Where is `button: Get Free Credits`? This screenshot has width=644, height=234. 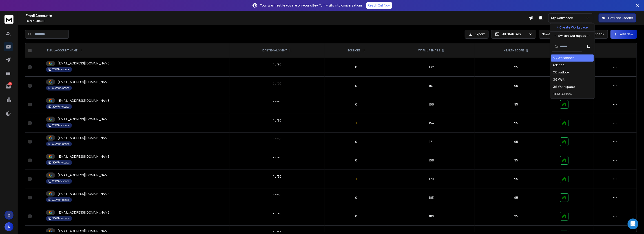
button: Get Free Credits is located at coordinates (618, 18).